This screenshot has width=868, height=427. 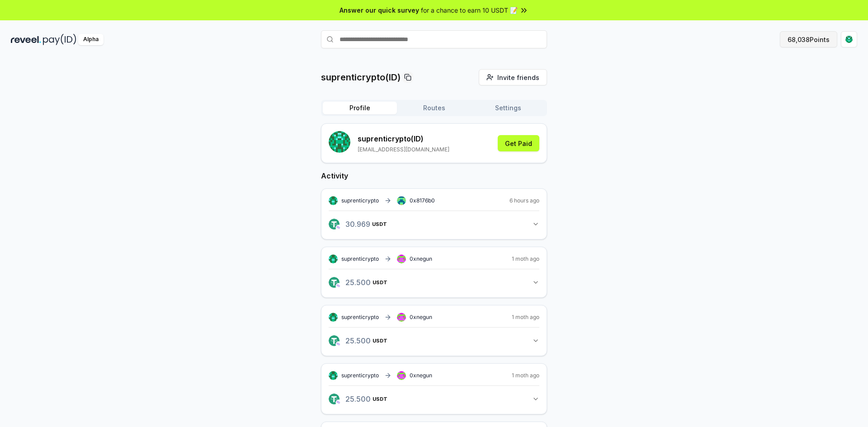 I want to click on span: Answer our quick survey, so click(x=379, y=10).